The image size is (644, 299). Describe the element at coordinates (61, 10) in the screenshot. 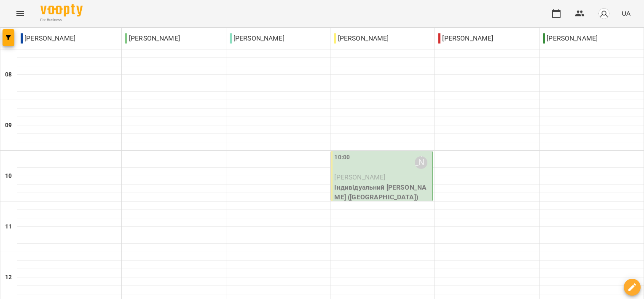

I see `img: Voopty Logo` at that location.